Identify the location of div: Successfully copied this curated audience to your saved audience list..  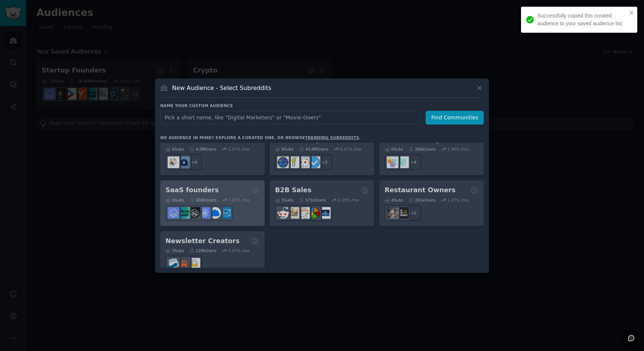
(582, 20).